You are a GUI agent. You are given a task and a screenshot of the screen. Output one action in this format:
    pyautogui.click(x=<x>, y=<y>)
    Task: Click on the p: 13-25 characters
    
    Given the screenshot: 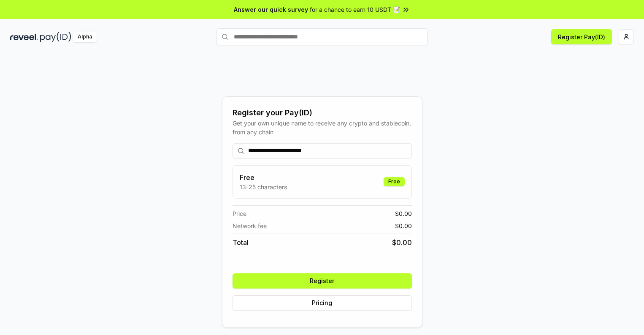 What is the action you would take?
    pyautogui.click(x=264, y=187)
    